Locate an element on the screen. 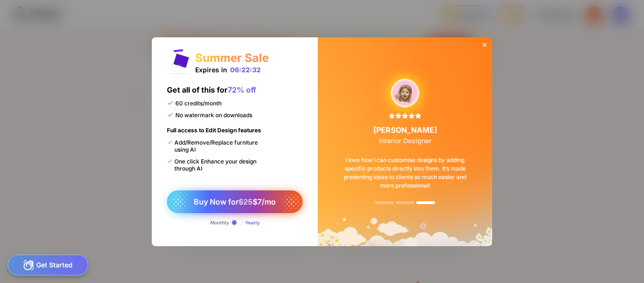 The height and width of the screenshot is (283, 644). div: Monthly is located at coordinates (220, 222).